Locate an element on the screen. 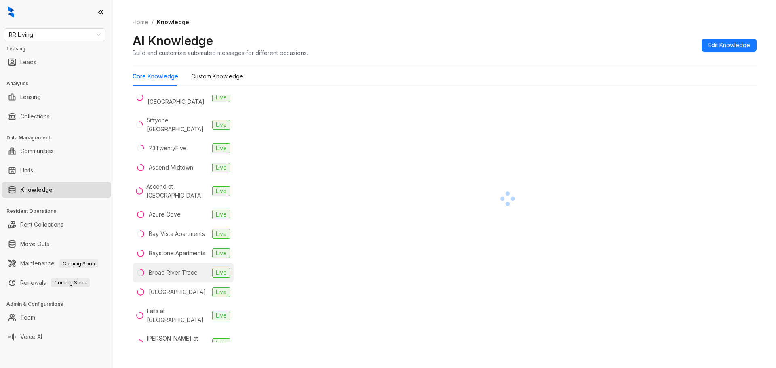 This screenshot has height=368, width=776. a: Units is located at coordinates (27, 171).